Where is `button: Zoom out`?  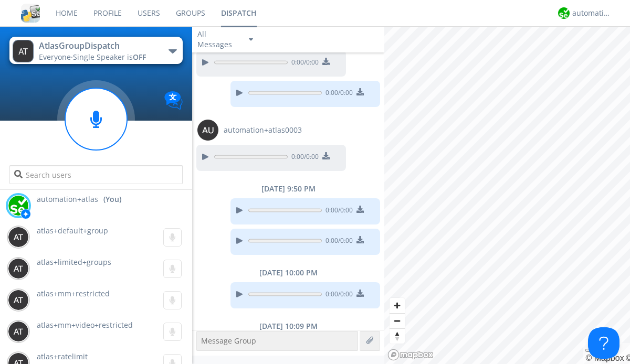
button: Zoom out is located at coordinates (397, 321).